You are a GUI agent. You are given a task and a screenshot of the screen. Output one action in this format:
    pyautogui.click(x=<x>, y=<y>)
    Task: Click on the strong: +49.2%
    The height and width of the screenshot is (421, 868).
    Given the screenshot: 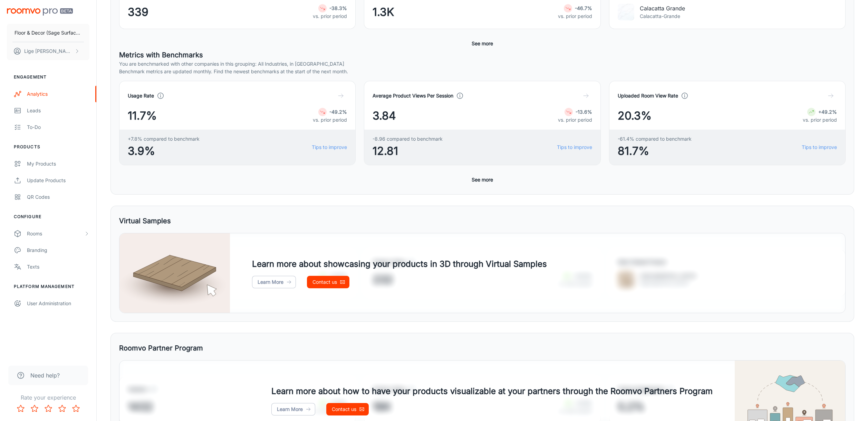 What is the action you would take?
    pyautogui.click(x=827, y=112)
    